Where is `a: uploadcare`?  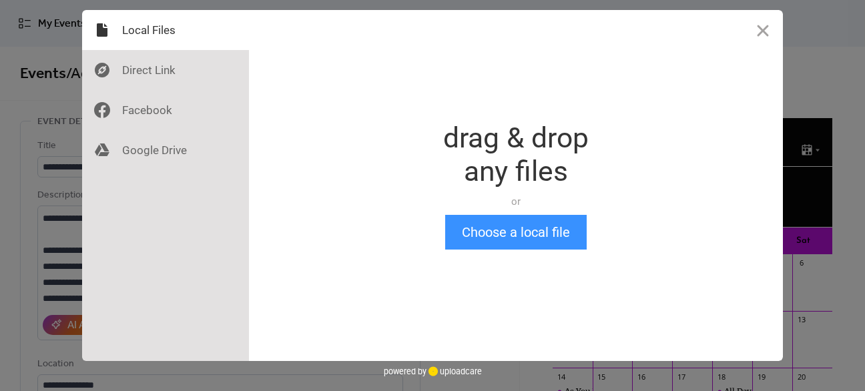
a: uploadcare is located at coordinates (454, 371).